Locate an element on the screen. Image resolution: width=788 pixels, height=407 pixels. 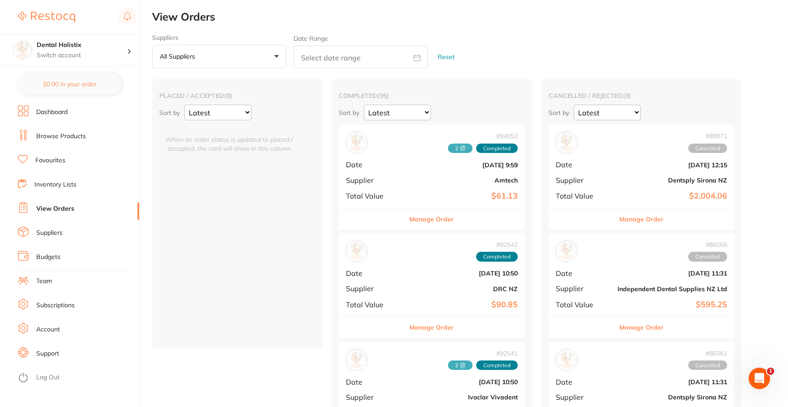
h2: placed / accepted ( 0 ) is located at coordinates (237, 96).